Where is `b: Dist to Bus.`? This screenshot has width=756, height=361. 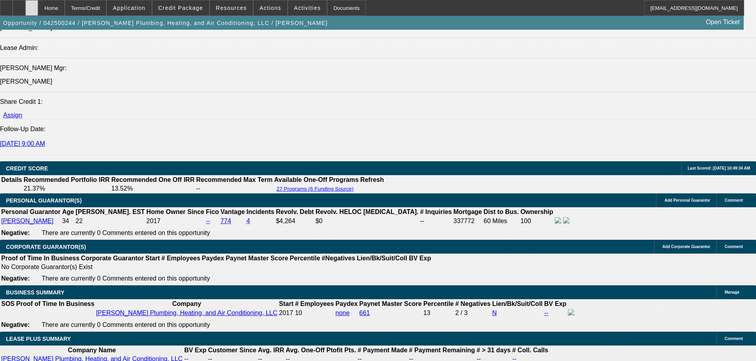
b: Dist to Bus. is located at coordinates (501, 212).